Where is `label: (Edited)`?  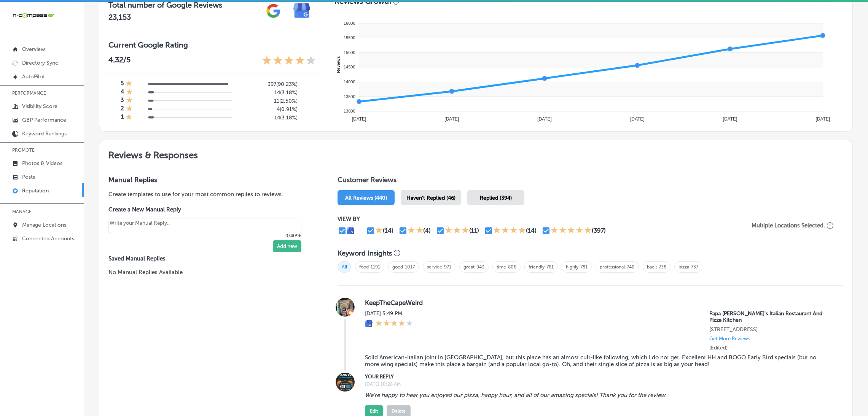 label: (Edited) is located at coordinates (718, 347).